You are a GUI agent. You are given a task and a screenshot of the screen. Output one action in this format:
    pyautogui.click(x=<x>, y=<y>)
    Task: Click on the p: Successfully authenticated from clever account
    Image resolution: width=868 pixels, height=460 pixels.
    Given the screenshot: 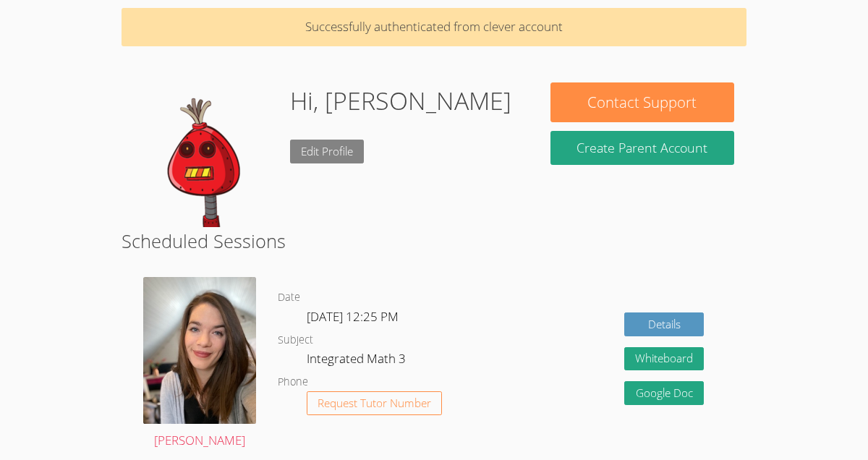 What is the action you would take?
    pyautogui.click(x=434, y=27)
    